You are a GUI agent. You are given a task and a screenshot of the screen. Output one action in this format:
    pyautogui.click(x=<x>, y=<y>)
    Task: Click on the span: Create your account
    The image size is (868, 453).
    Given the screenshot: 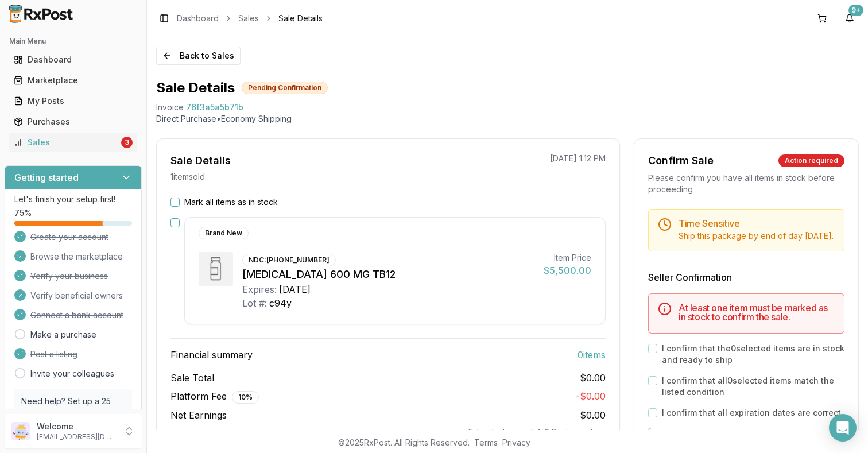 What is the action you would take?
    pyautogui.click(x=70, y=237)
    